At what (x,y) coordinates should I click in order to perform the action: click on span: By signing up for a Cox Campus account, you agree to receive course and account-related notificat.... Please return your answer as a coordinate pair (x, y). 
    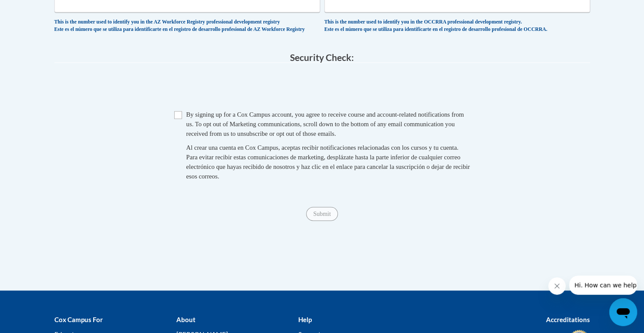
    Looking at the image, I should click on (325, 124).